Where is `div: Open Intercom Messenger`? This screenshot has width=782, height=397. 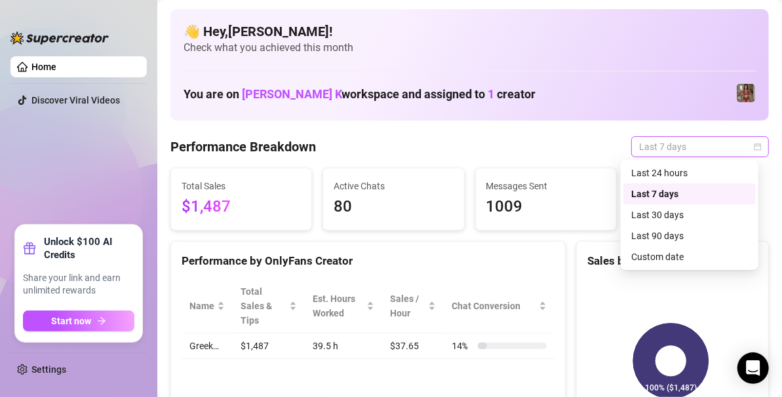 div: Open Intercom Messenger is located at coordinates (753, 368).